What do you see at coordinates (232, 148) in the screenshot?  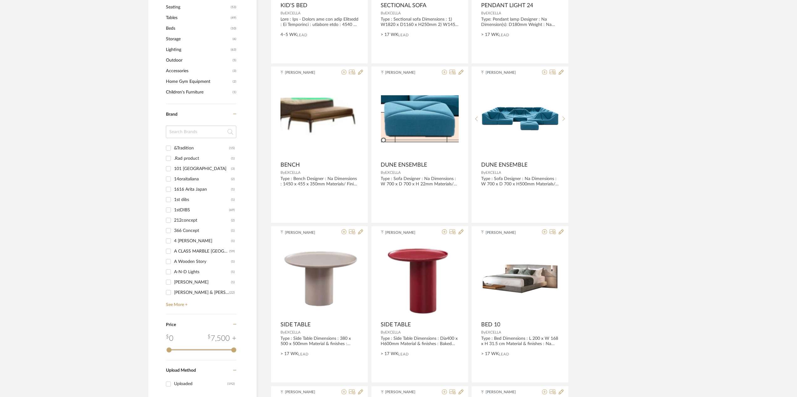 I see `div: (15)` at bounding box center [232, 148].